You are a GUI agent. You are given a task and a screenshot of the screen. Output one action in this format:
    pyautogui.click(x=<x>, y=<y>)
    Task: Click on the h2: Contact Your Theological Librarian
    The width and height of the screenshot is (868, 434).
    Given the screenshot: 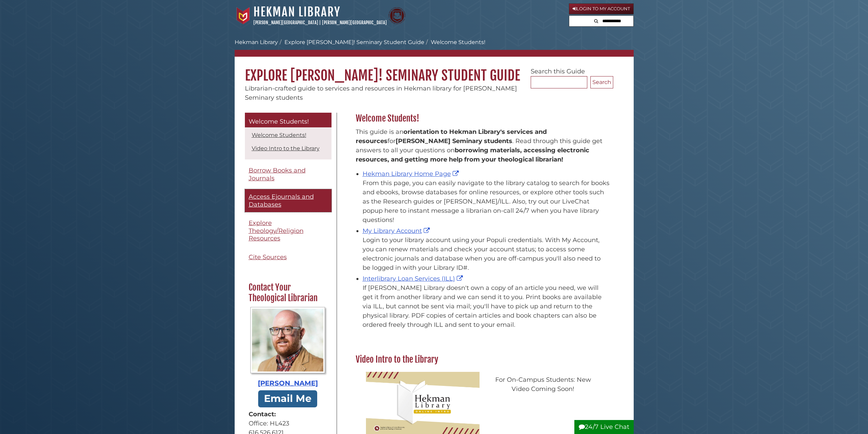 What is the action you would take?
    pyautogui.click(x=288, y=292)
    